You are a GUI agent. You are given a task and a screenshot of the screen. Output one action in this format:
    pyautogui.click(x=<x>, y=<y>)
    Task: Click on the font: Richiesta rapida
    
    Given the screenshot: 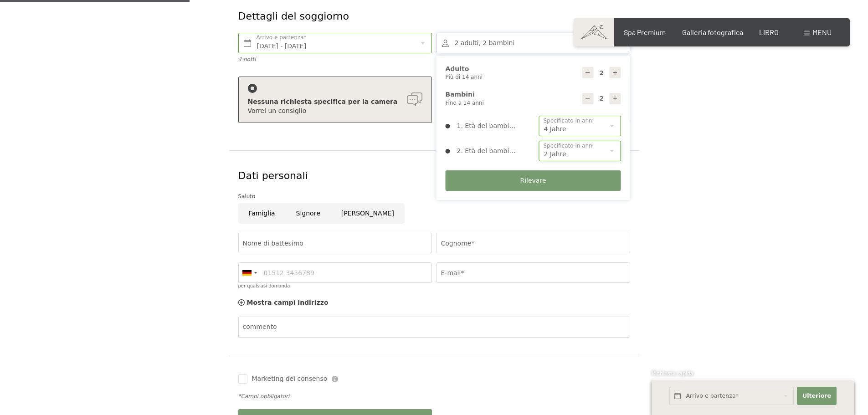 What is the action you would take?
    pyautogui.click(x=673, y=373)
    